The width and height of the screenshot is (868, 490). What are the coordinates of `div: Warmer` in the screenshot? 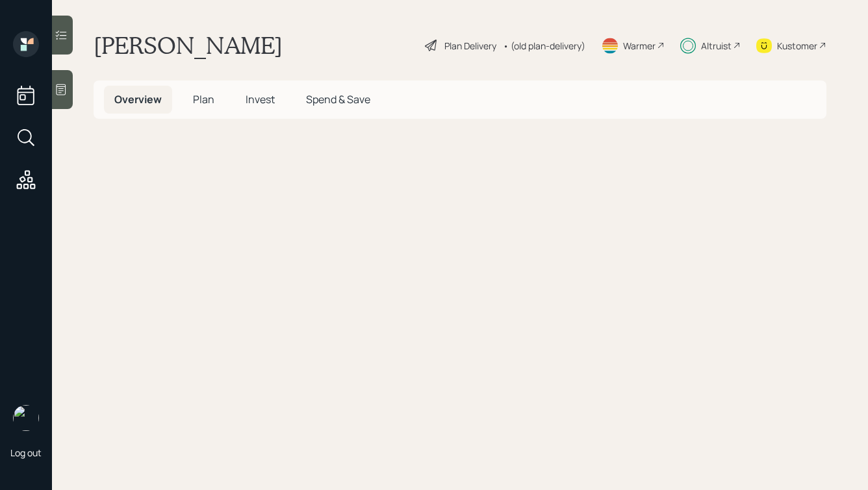 It's located at (639, 45).